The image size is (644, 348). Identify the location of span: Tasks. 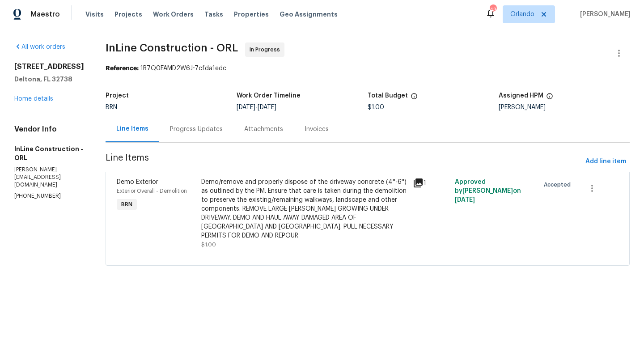
(214, 15).